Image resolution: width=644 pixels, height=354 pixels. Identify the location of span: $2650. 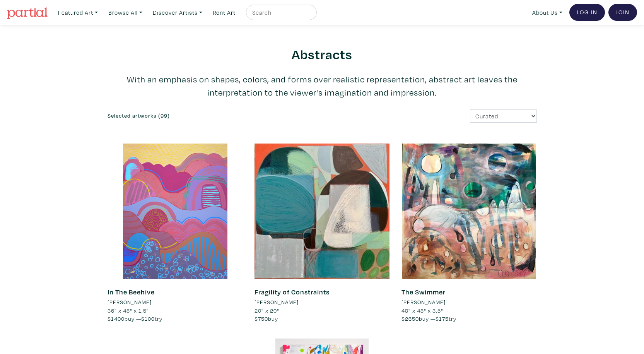
(410, 318).